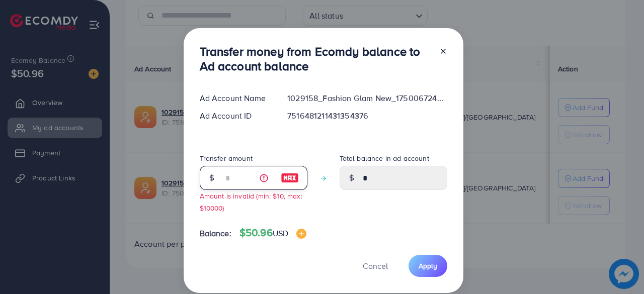 Image resolution: width=644 pixels, height=294 pixels. Describe the element at coordinates (316, 58) in the screenshot. I see `h3: Transfer money from Ecomdy balance to Ad account balance` at that location.